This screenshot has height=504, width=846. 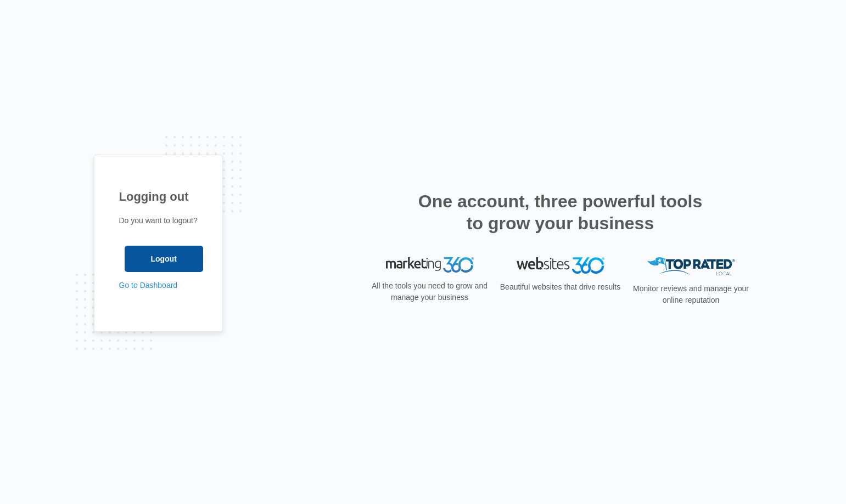 What do you see at coordinates (560, 287) in the screenshot?
I see `p: Beautiful websites that drive results` at bounding box center [560, 287].